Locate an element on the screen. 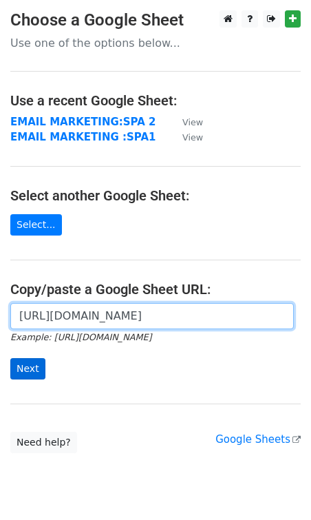 The width and height of the screenshot is (311, 520). a: Need help? is located at coordinates (43, 442).